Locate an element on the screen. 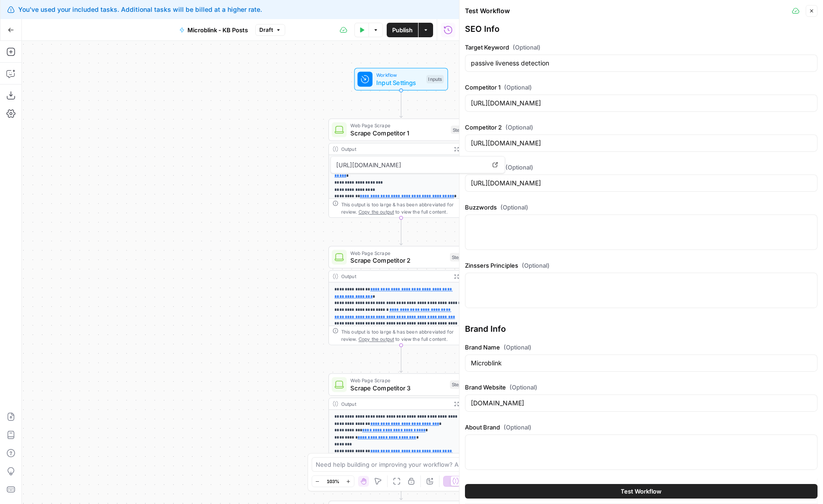 This screenshot has width=823, height=504. div: Brand Info is located at coordinates (641, 329).